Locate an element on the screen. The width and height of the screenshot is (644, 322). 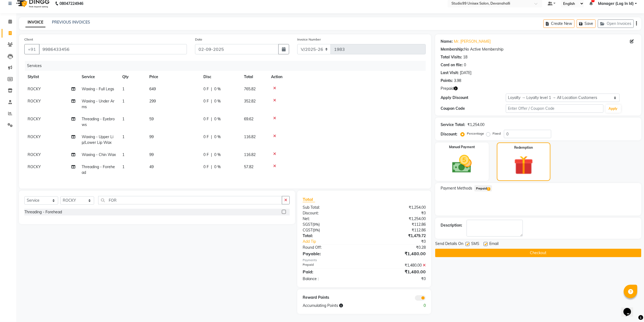
span: Waxing - Chin Wax is located at coordinates (99, 154).